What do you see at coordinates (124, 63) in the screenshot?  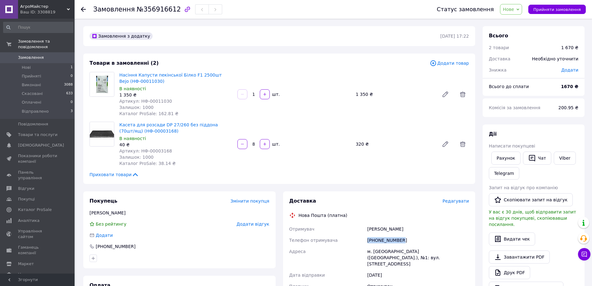 I see `span: Товари в замовленні (2)` at bounding box center [124, 63].